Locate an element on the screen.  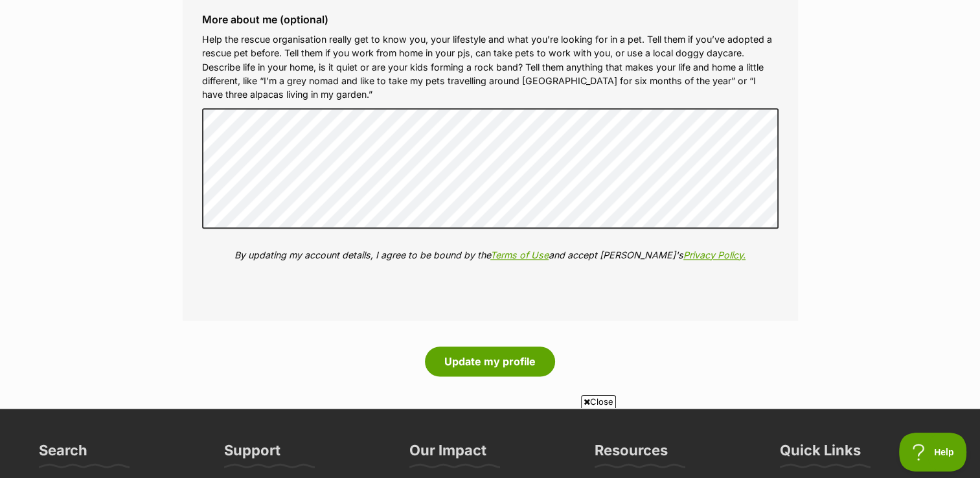
a: Terms of Use is located at coordinates (519, 255).